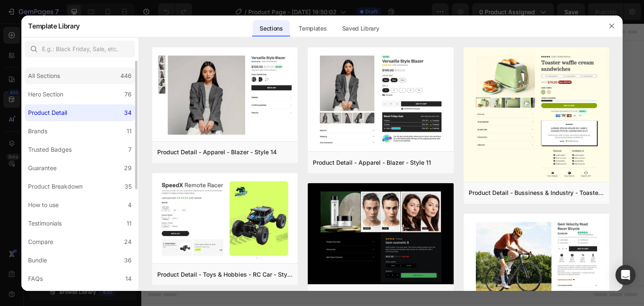 This screenshot has height=306, width=644. What do you see at coordinates (224, 95) in the screenshot?
I see `img: pd19.png` at bounding box center [224, 95].